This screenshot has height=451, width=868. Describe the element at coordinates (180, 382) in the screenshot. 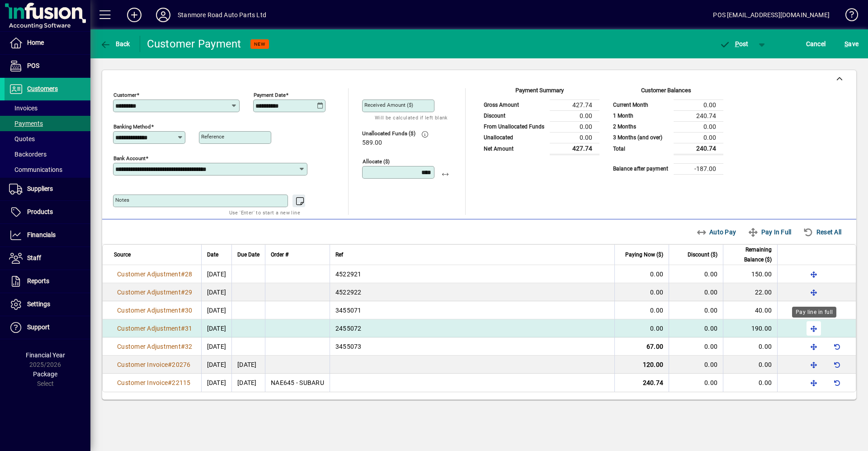

I see `span: 22115` at that location.